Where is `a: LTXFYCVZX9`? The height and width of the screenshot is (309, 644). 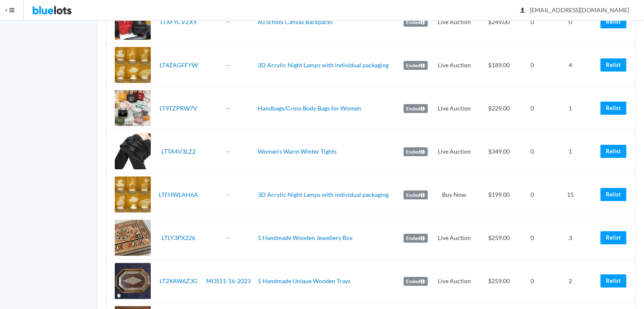 a: LTXFYCVZX9 is located at coordinates (178, 21).